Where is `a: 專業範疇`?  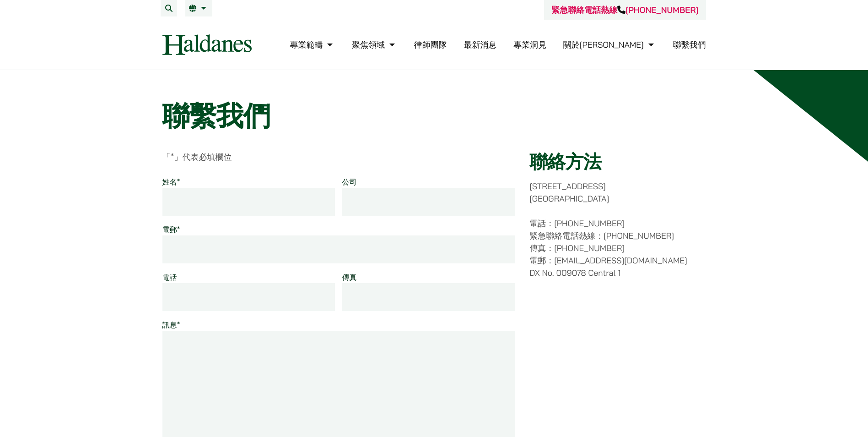
a: 專業範疇 is located at coordinates (312, 44).